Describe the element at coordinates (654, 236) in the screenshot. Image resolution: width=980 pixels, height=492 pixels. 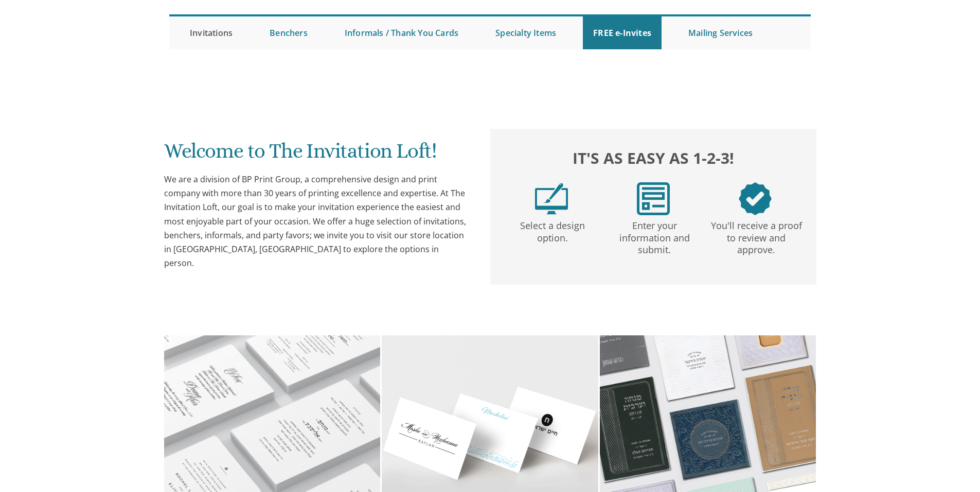
I see `p: Enter your information and submit.` at that location.